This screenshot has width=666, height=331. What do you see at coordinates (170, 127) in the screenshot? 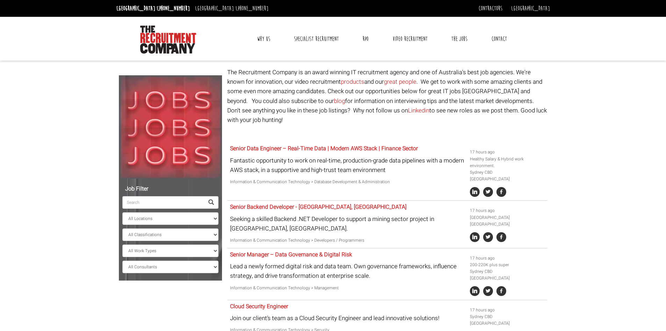
I see `img: Jobs, Jobs, Jobs` at bounding box center [170, 127].